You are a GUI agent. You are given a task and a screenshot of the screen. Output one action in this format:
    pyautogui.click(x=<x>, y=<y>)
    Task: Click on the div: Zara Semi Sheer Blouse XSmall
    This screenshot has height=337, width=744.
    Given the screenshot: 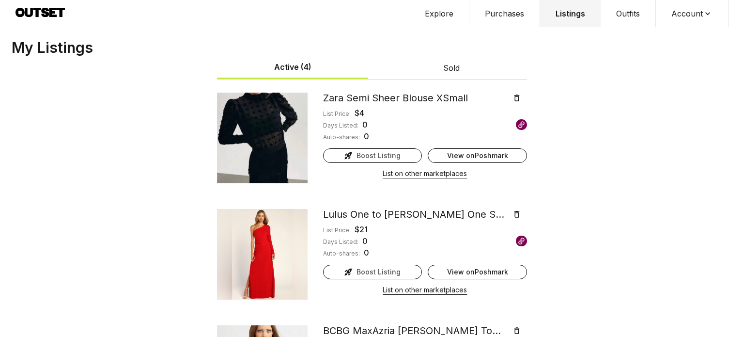 What is the action you would take?
    pyautogui.click(x=414, y=98)
    